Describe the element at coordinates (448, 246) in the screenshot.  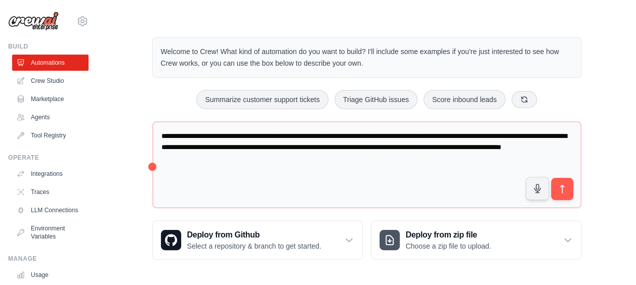
I see `p: Choose a zip file to upload.` at that location.